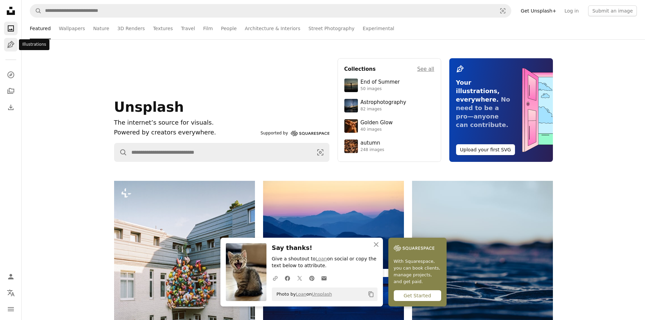  I want to click on a: Nature, so click(101, 28).